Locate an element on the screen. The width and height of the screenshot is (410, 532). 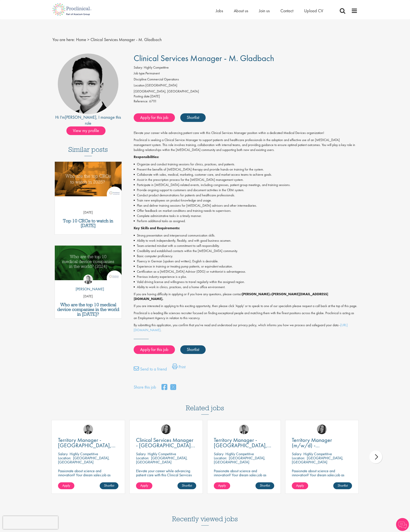
span: Jobs is located at coordinates (219, 11).